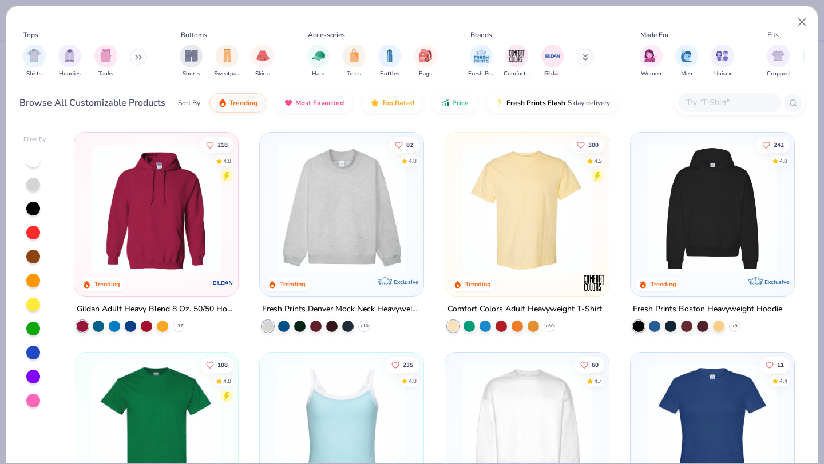 The image size is (824, 464). What do you see at coordinates (460, 103) in the screenshot?
I see `span: Price` at bounding box center [460, 103].